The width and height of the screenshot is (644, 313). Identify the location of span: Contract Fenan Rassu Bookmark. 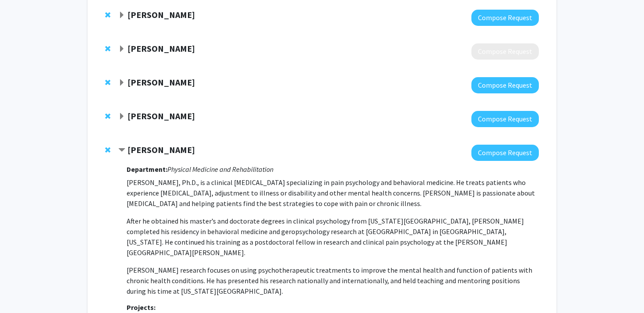
(122, 150).